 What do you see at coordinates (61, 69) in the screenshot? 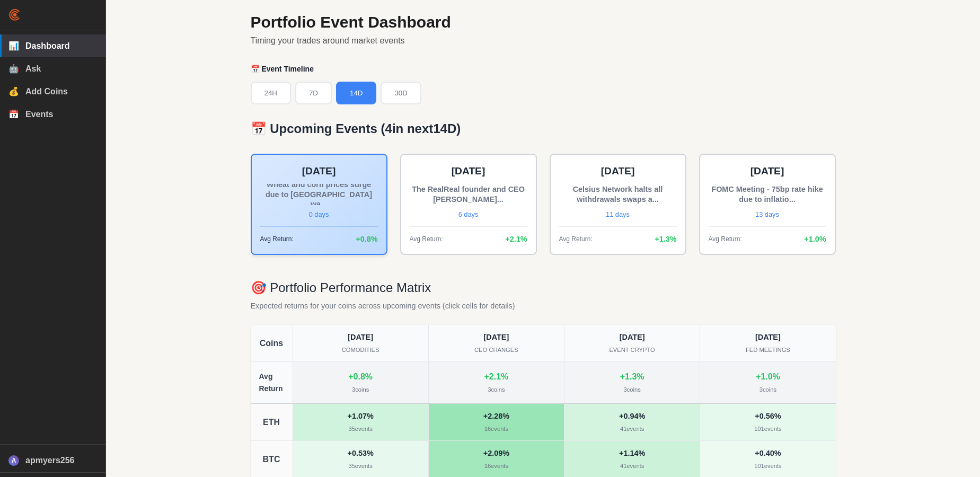
I see `span: Ask` at bounding box center [61, 69].